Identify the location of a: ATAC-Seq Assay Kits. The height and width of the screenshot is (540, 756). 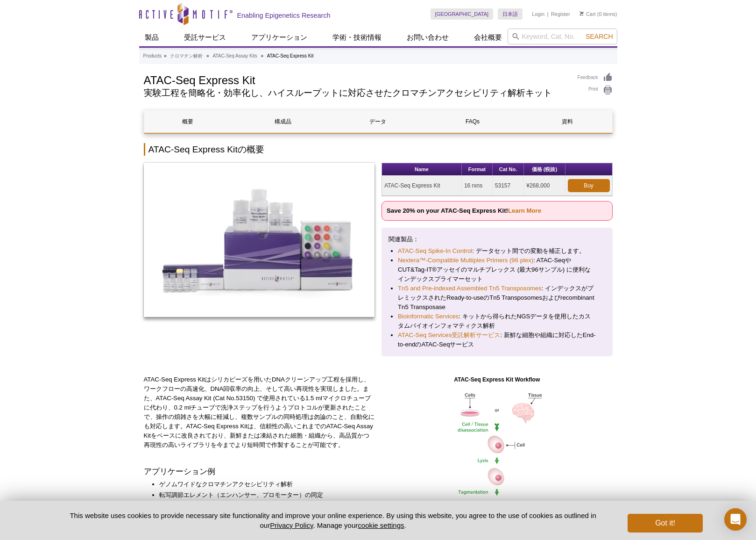
(234, 56).